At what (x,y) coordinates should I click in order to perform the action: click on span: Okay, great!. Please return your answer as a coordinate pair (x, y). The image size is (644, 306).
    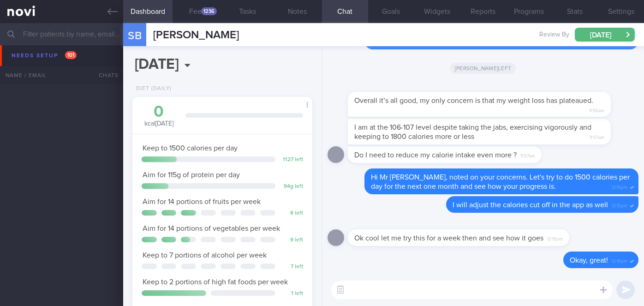
    Looking at the image, I should click on (589, 260).